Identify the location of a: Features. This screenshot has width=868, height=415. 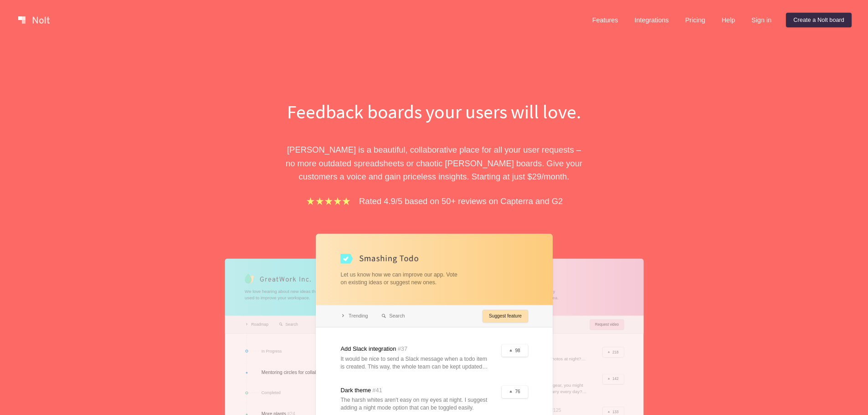
(605, 20).